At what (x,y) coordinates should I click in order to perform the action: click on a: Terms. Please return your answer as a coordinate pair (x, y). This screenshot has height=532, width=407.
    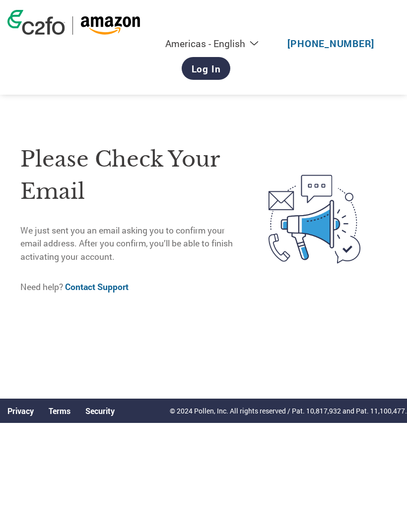
    Looking at the image, I should click on (59, 410).